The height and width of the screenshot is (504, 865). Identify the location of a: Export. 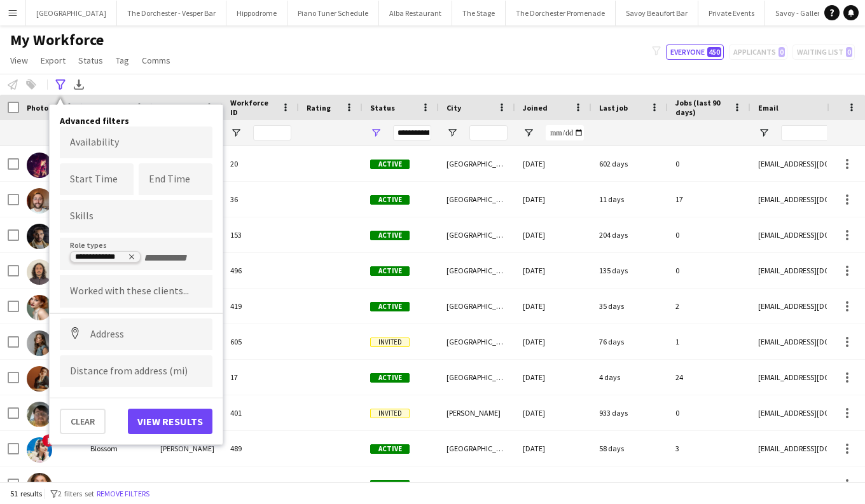
(53, 60).